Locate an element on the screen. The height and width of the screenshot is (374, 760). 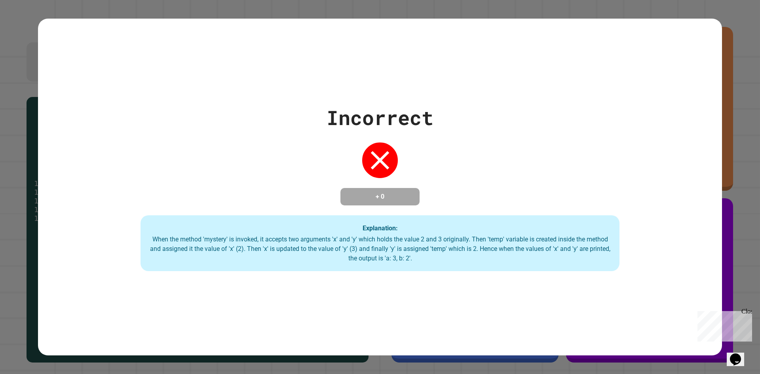
h4: + 0 is located at coordinates (380, 197).